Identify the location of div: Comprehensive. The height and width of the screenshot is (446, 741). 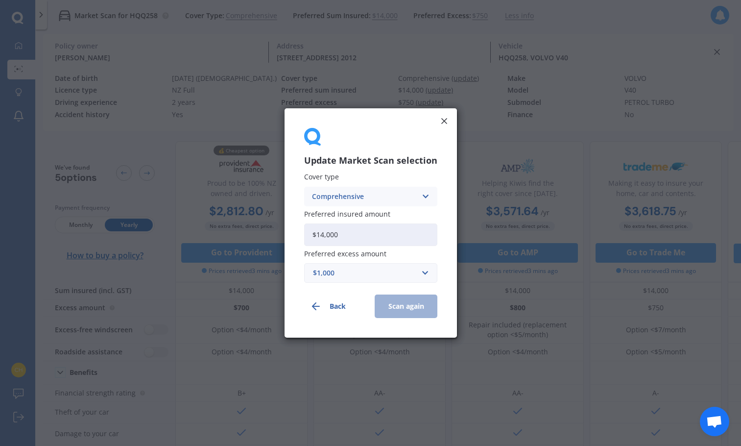
(365, 196).